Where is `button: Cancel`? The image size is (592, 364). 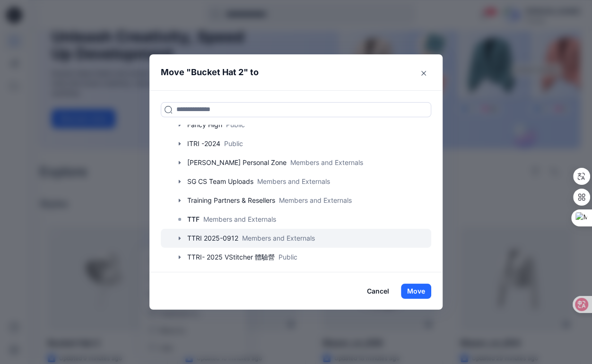
button: Cancel is located at coordinates (378, 291).